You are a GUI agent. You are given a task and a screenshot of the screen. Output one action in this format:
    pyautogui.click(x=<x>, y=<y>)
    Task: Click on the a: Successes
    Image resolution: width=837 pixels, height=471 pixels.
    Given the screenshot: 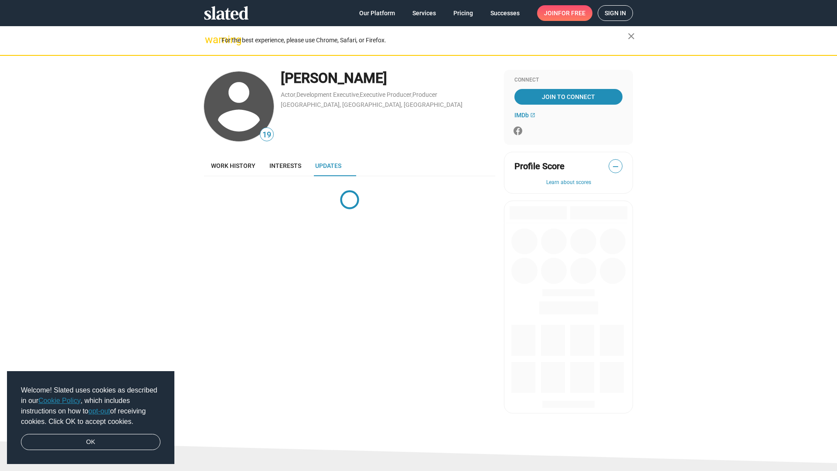 What is the action you would take?
    pyautogui.click(x=505, y=13)
    